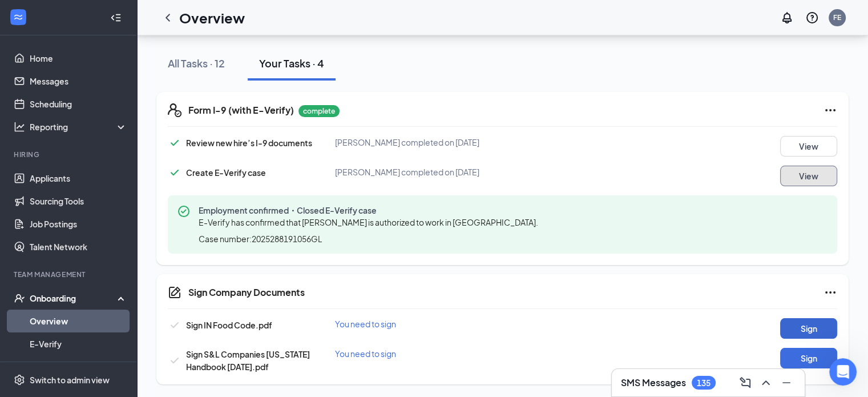 Image resolution: width=868 pixels, height=397 pixels. What do you see at coordinates (78, 178) in the screenshot?
I see `a: Applicants` at bounding box center [78, 178].